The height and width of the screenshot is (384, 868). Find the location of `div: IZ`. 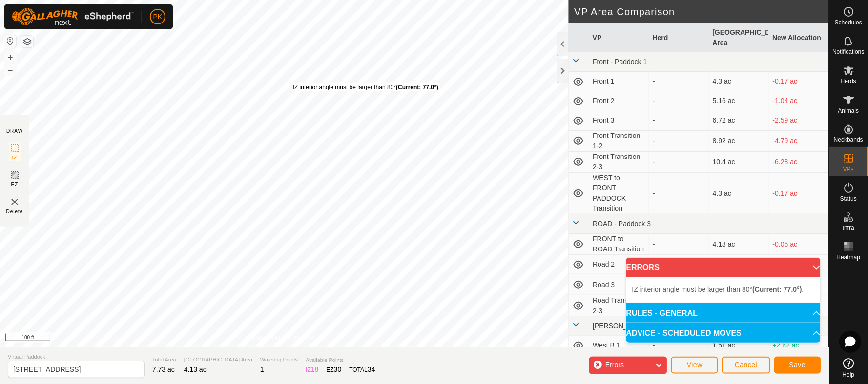

div: IZ is located at coordinates (312, 369).